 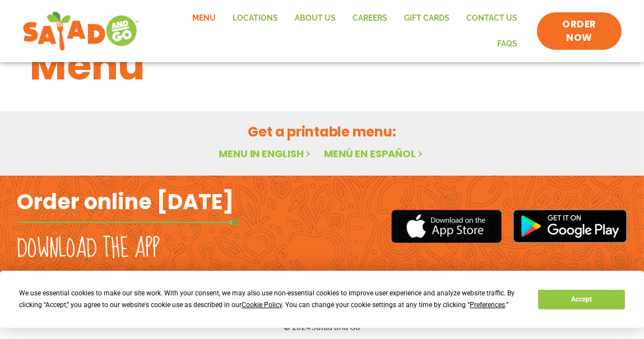 What do you see at coordinates (570, 226) in the screenshot?
I see `img: google_play` at bounding box center [570, 226].